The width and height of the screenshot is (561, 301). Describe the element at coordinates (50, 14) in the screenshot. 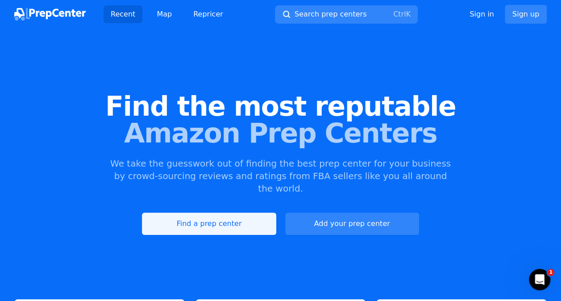

I see `img: PrepCenter` at that location.